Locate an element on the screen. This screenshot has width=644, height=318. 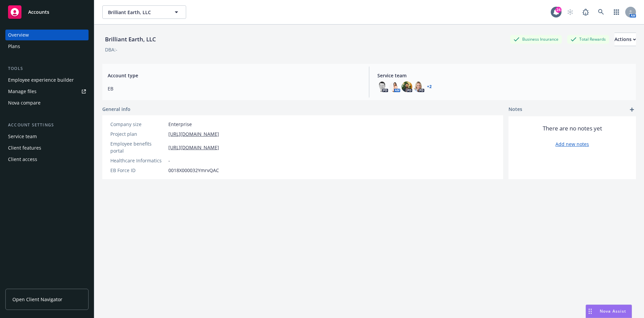
div: Drag to move is located at coordinates (590, 311).